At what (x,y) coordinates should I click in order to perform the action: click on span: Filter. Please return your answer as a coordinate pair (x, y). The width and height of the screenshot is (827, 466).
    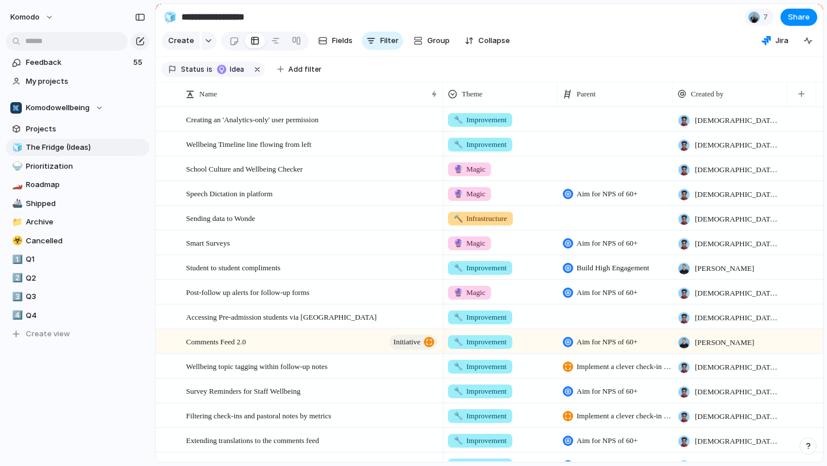
    Looking at the image, I should click on (389, 41).